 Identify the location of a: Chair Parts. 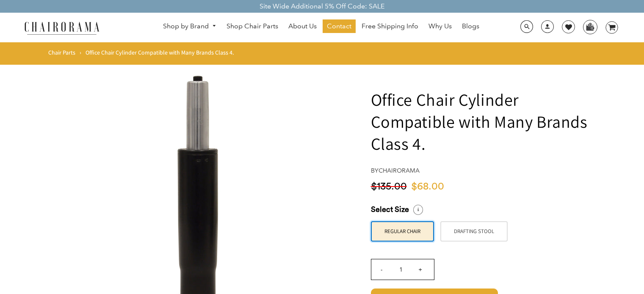
(62, 52).